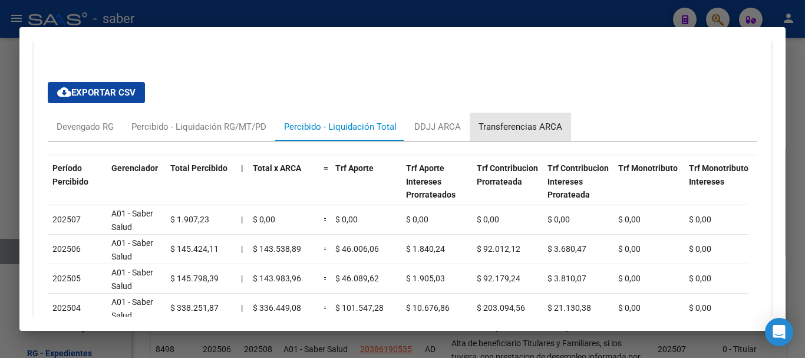 The image size is (805, 358). What do you see at coordinates (718, 174) in the screenshot?
I see `span: Trf Monotributo Intereses` at bounding box center [718, 174].